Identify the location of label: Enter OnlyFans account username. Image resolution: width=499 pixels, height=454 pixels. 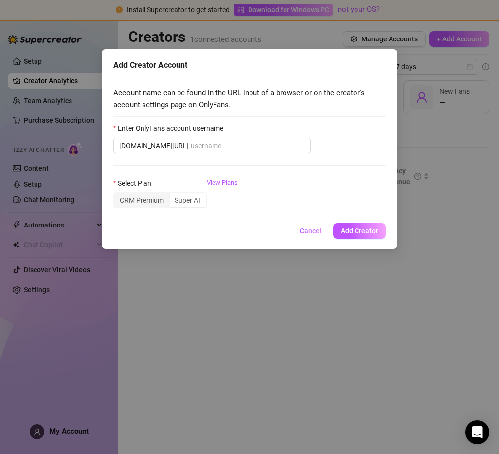
(172, 128).